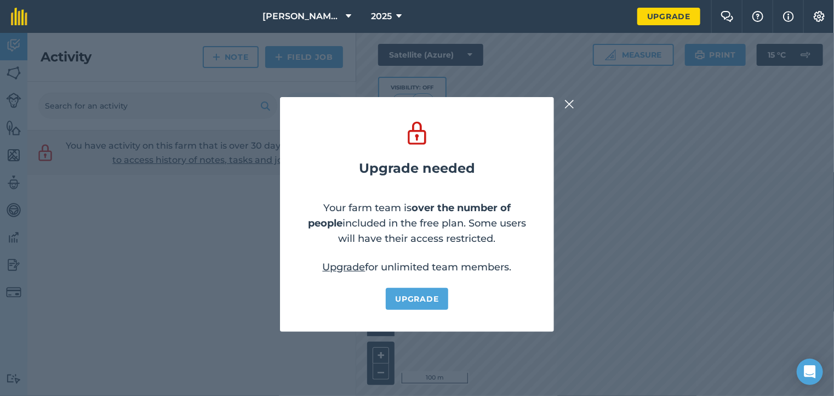 This screenshot has height=396, width=834. I want to click on img: svg+xml;base64,PHN2ZyB4bWxucz0iaHR0cDovL3d3dy53My5vcmcvMjAwMC9zdmciIHdpZHRoPSIxNyIgaGVpZ2h0PSIxNy..., so click(789, 16).